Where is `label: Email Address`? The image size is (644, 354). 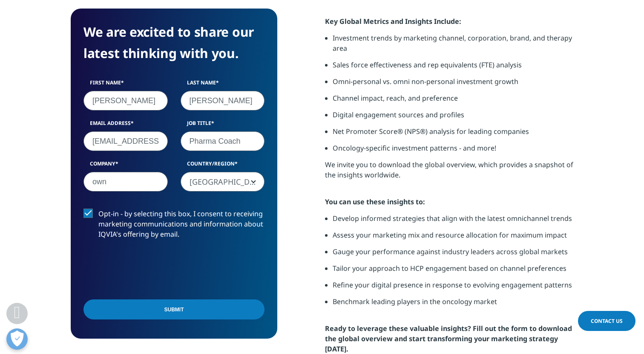 label: Email Address is located at coordinates (126, 125).